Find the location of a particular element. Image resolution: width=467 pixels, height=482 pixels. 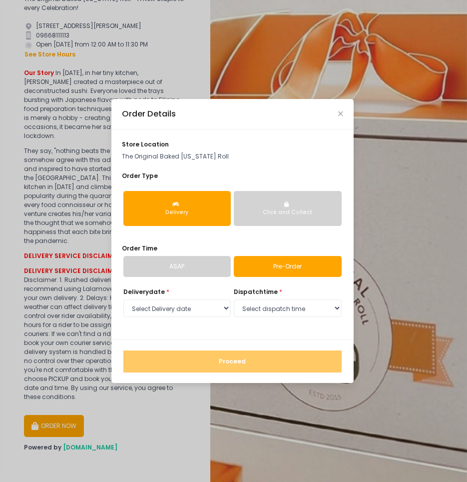

span: store location is located at coordinates (145, 144).